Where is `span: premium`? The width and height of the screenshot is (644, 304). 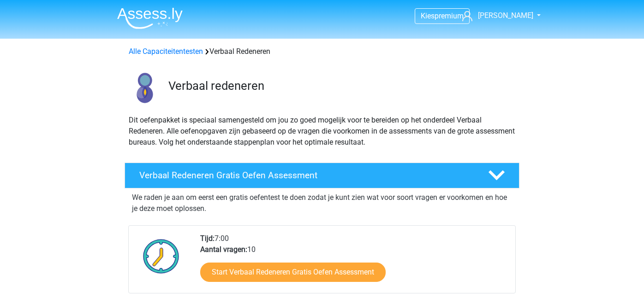 span: premium is located at coordinates (449, 16).